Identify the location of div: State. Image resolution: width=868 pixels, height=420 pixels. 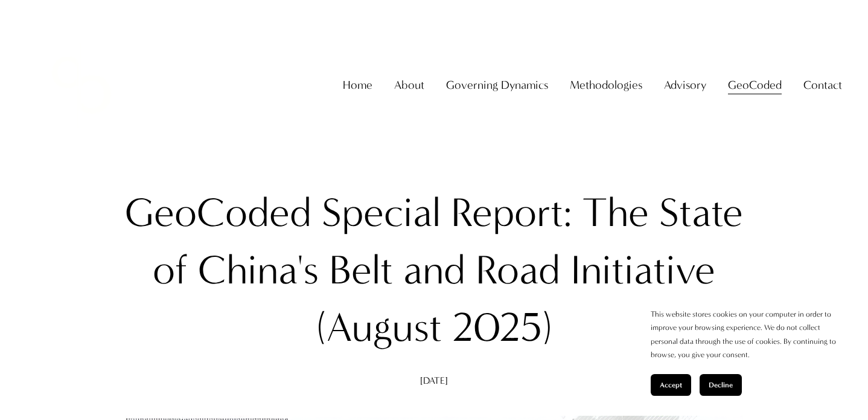
(701, 213).